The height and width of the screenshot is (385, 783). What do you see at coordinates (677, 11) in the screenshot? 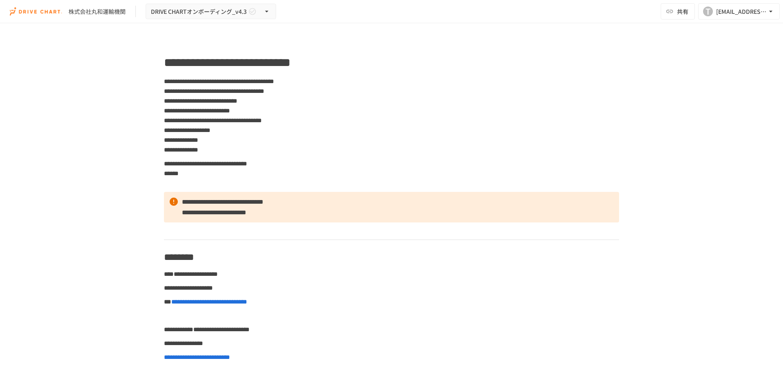
I see `button: 共有` at bounding box center [677, 11].